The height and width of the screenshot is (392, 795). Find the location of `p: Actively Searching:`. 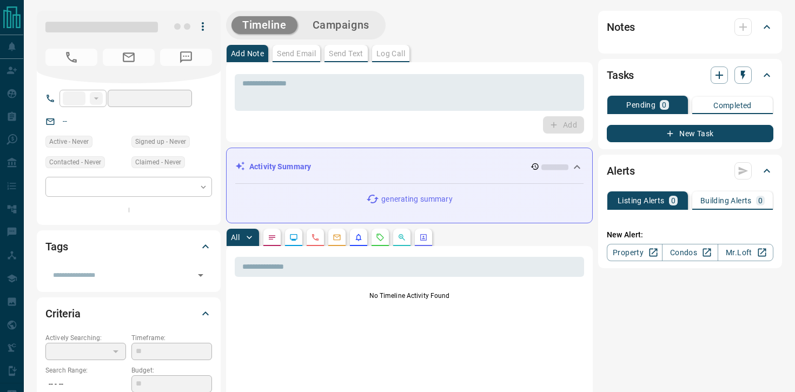

p: Actively Searching: is located at coordinates (85, 338).